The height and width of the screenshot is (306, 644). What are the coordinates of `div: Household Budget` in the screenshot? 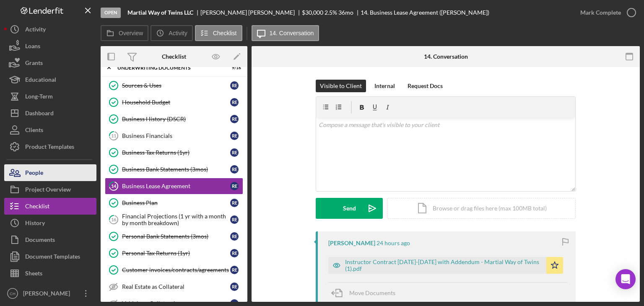 It's located at (176, 102).